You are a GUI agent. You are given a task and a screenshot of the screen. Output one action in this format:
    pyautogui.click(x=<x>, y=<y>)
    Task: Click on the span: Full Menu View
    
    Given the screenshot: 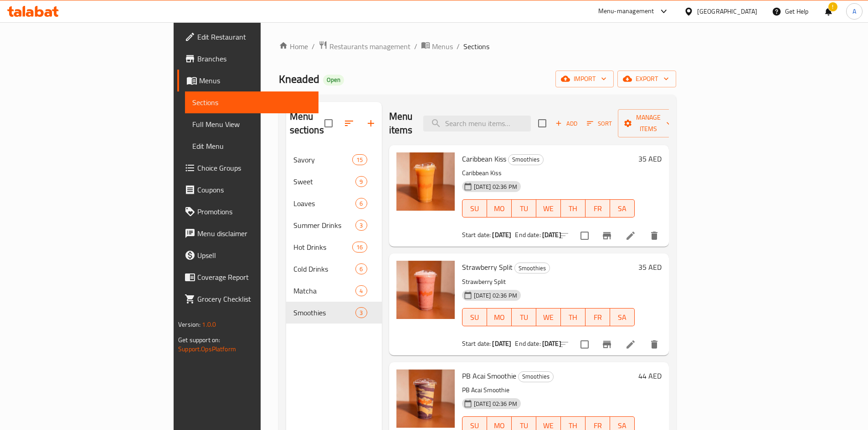 What is the action you would take?
    pyautogui.click(x=252, y=124)
    